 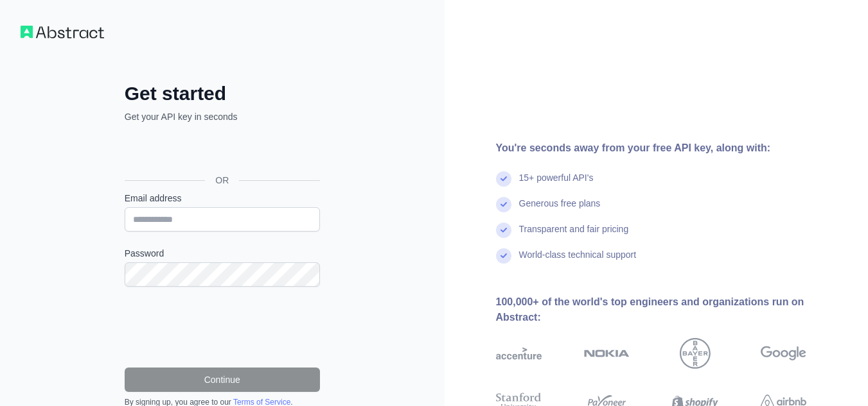 I want to click on div: 100,000+ of the world's top engineers and organizations run on Abstract:, so click(x=671, y=310).